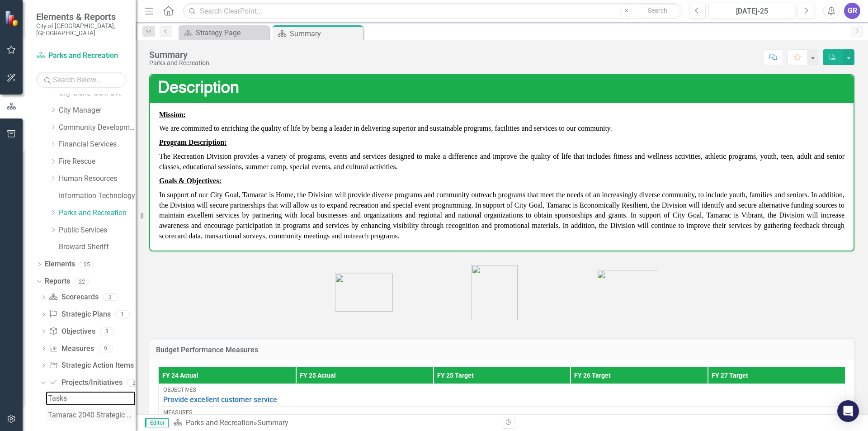 The height and width of the screenshot is (431, 868). What do you see at coordinates (97, 144) in the screenshot?
I see `a: Financial Services` at bounding box center [97, 144].